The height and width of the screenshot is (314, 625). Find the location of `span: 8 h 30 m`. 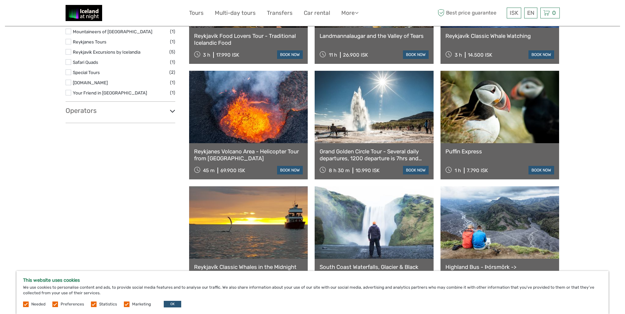

span: 8 h 30 m is located at coordinates (339, 171).